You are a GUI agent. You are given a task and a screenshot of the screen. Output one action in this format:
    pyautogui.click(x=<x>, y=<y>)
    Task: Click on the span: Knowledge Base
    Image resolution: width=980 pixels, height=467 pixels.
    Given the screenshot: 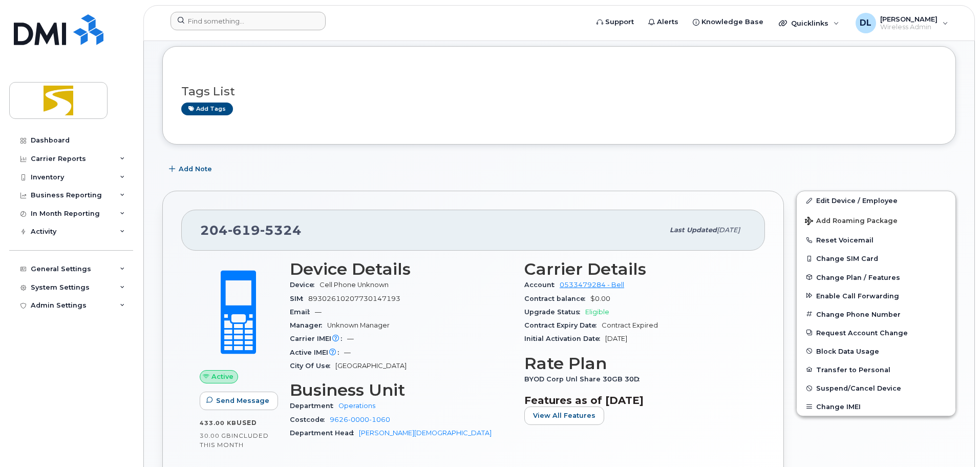 What is the action you would take?
    pyautogui.click(x=732, y=22)
    